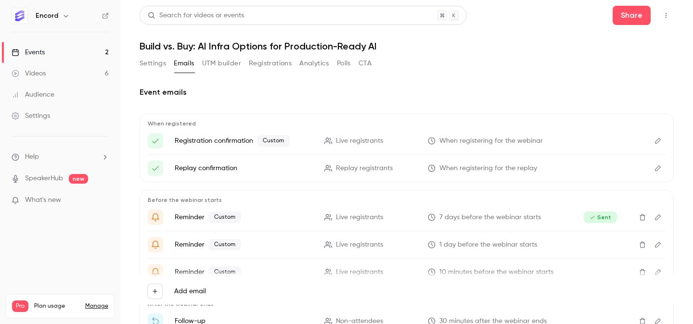  Describe the element at coordinates (364, 168) in the screenshot. I see `span: Replay registrants` at that location.